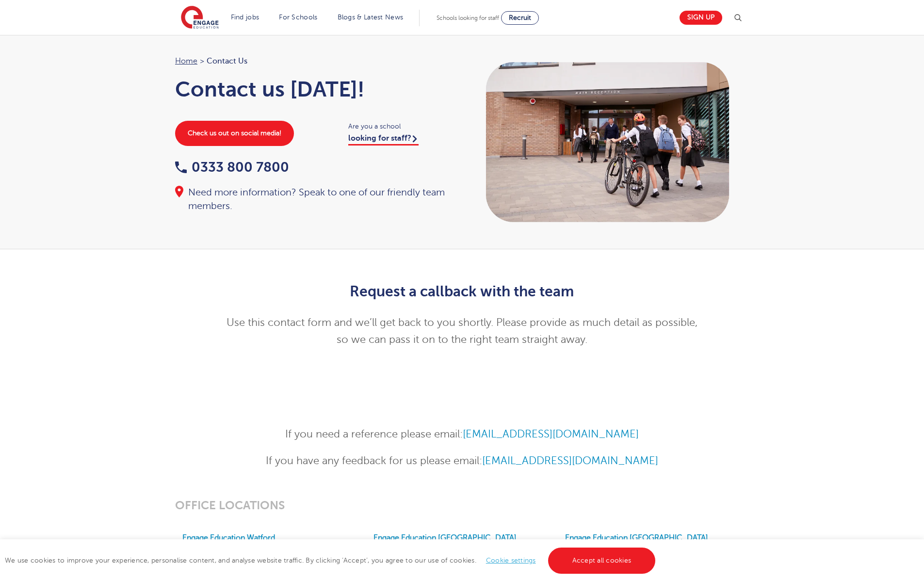 The image size is (924, 582). What do you see at coordinates (227, 61) in the screenshot?
I see `span: Contact Us` at bounding box center [227, 61].